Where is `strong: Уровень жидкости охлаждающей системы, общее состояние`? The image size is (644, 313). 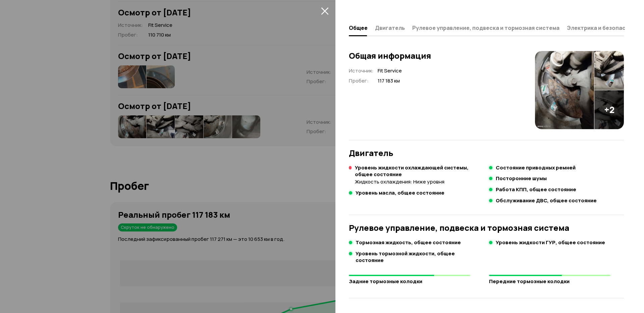 strong: Уровень жидкости охлаждающей системы, общее состояние is located at coordinates (419, 171).